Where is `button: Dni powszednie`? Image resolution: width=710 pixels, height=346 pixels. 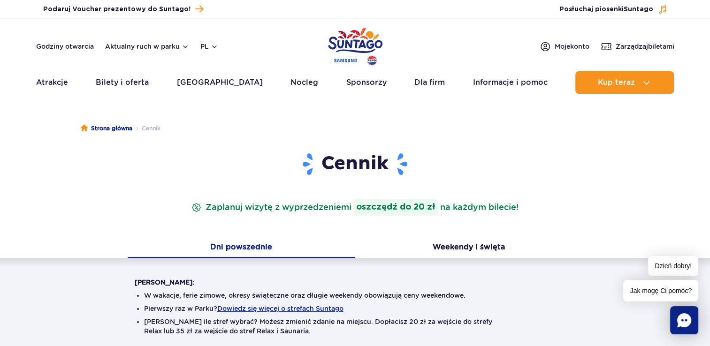
button: Dni powszednie is located at coordinates (241, 248).